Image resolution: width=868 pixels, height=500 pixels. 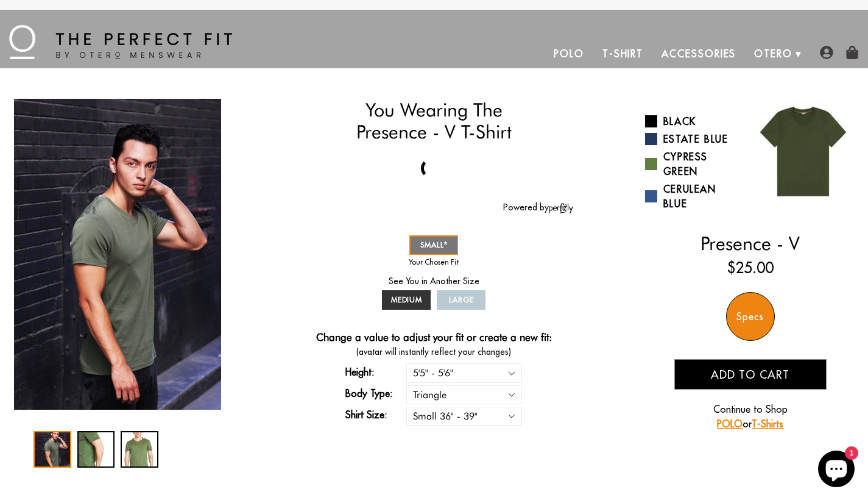 I want to click on a: POLO, so click(x=730, y=424).